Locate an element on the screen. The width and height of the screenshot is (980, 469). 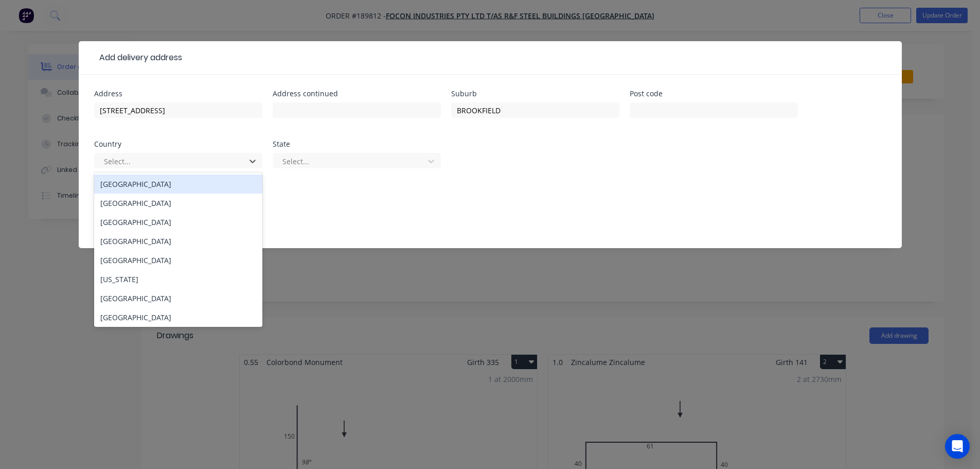
div: Open Intercom Messenger is located at coordinates (957, 446).